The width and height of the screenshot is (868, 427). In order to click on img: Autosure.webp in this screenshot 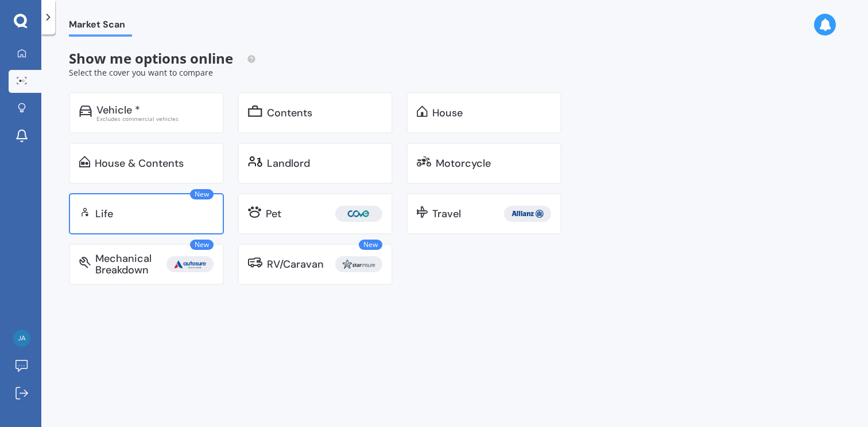, I will do `click(190, 265)`.